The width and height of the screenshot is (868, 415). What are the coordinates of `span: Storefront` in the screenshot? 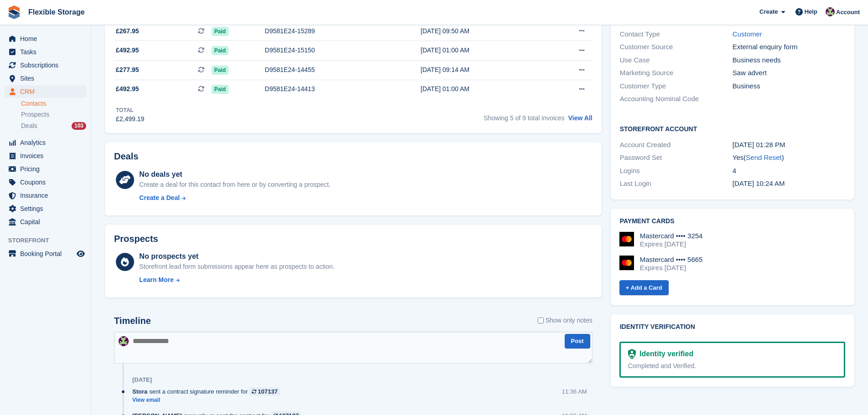 It's located at (49, 241).